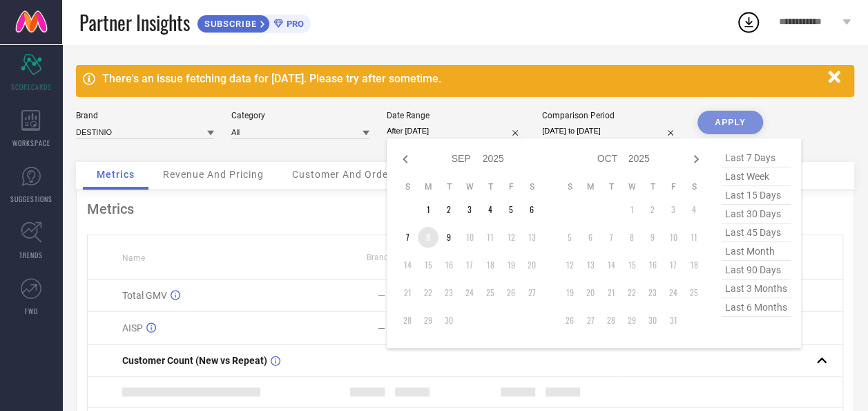  What do you see at coordinates (756, 307) in the screenshot?
I see `span: last 6 months` at bounding box center [756, 307].